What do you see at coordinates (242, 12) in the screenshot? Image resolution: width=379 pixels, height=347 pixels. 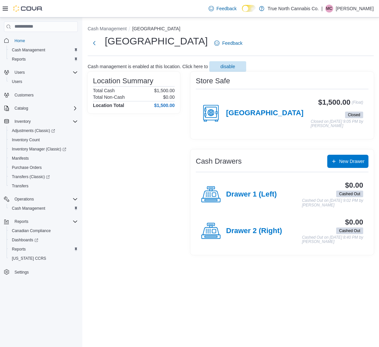 I see `span: Dark Mode` at bounding box center [242, 12].